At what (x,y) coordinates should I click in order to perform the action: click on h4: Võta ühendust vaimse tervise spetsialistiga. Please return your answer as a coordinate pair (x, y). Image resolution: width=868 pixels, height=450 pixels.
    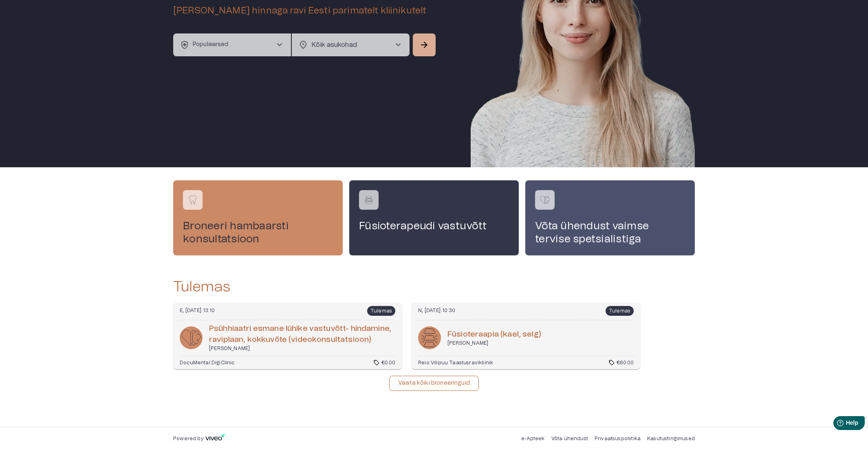
    Looking at the image, I should click on (610, 232).